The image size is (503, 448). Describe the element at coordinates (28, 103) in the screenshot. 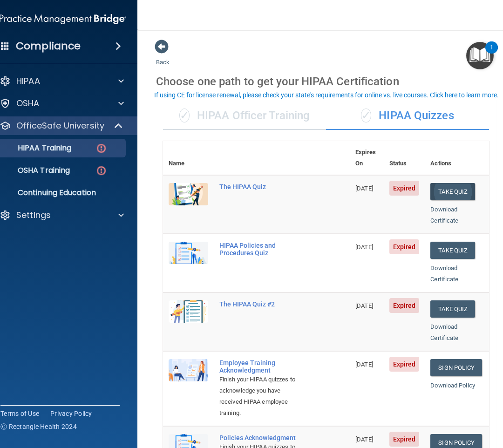

I see `p: OSHA` at that location.